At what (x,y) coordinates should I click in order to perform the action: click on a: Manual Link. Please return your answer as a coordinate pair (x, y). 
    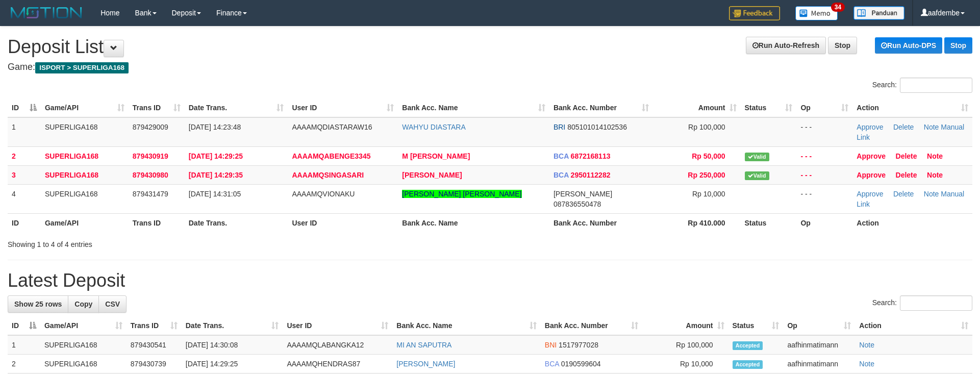
    Looking at the image, I should click on (910, 132).